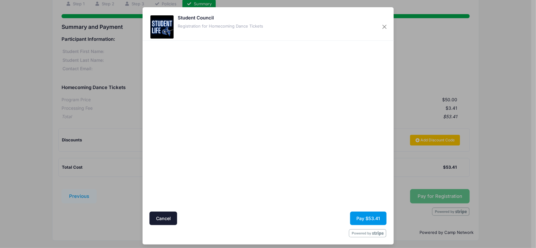  Describe the element at coordinates (163, 218) in the screenshot. I see `button: Cancel` at that location.